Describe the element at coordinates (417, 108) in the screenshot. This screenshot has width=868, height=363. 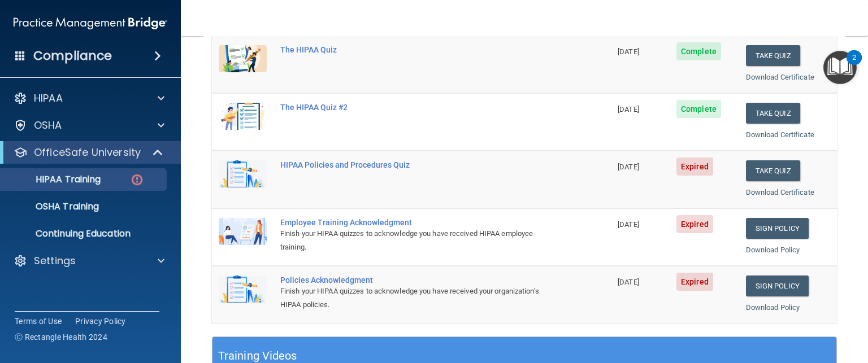
I see `div: The HIPAA Quiz #2` at that location.